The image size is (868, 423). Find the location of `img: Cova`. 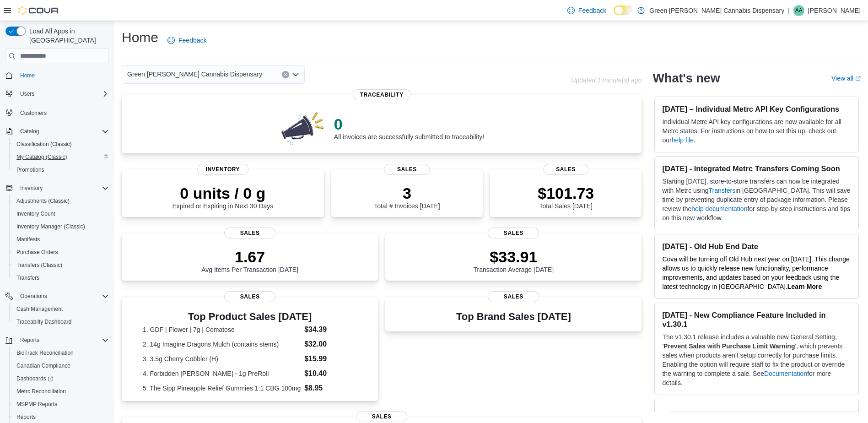

img: Cova is located at coordinates (39, 11).